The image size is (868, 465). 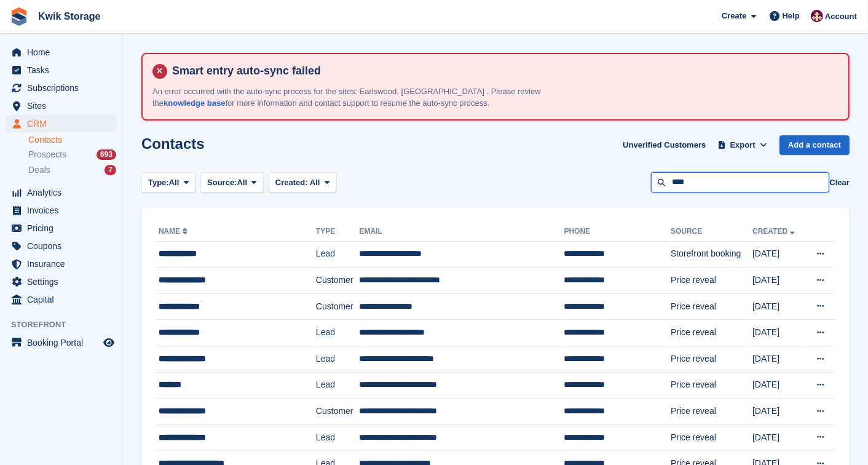 What do you see at coordinates (818, 16) in the screenshot?
I see `img: ellie tragonette` at bounding box center [818, 16].